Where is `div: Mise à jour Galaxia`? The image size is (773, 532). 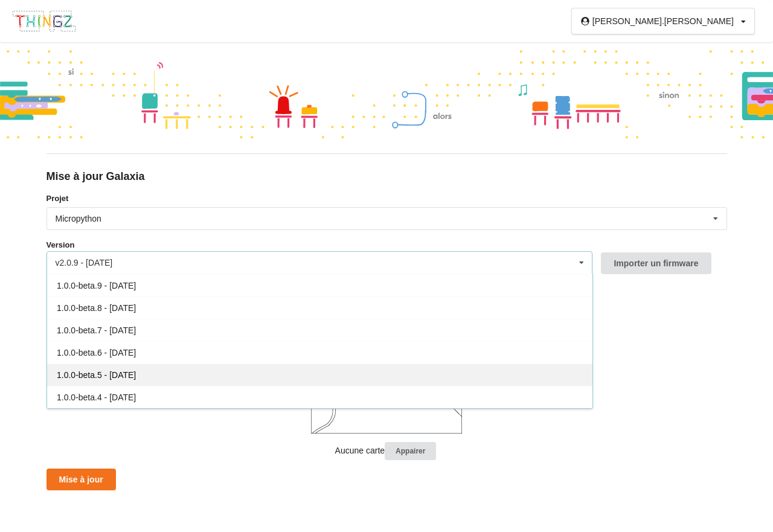 div: Mise à jour Galaxia is located at coordinates (386, 176).